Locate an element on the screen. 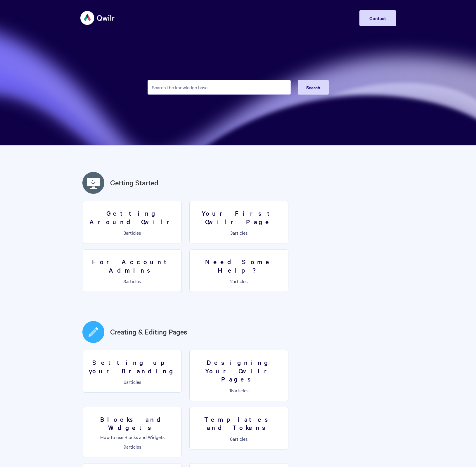 Image resolution: width=476 pixels, height=467 pixels. button: Search is located at coordinates (313, 87).